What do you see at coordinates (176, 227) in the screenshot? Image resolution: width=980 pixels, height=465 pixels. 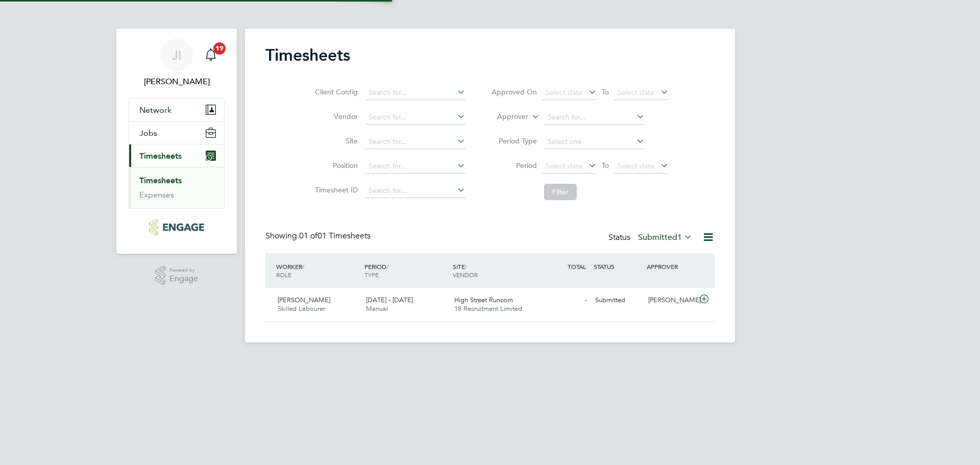 I see `img: legacie-logo-retina.png` at bounding box center [176, 227].